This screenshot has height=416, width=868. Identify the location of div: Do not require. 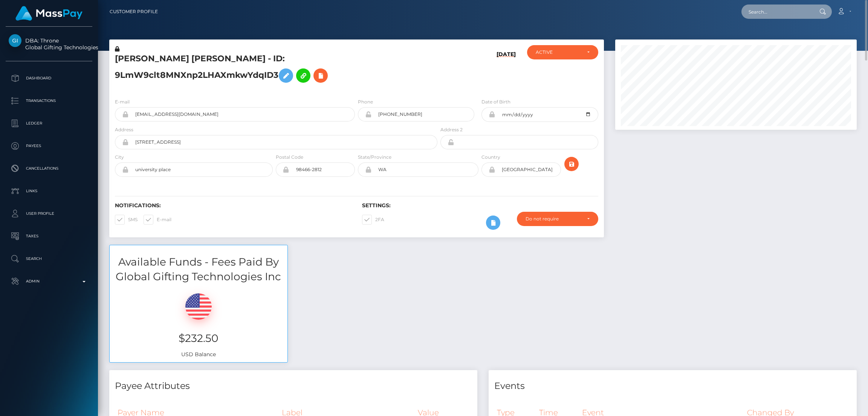
(553, 219).